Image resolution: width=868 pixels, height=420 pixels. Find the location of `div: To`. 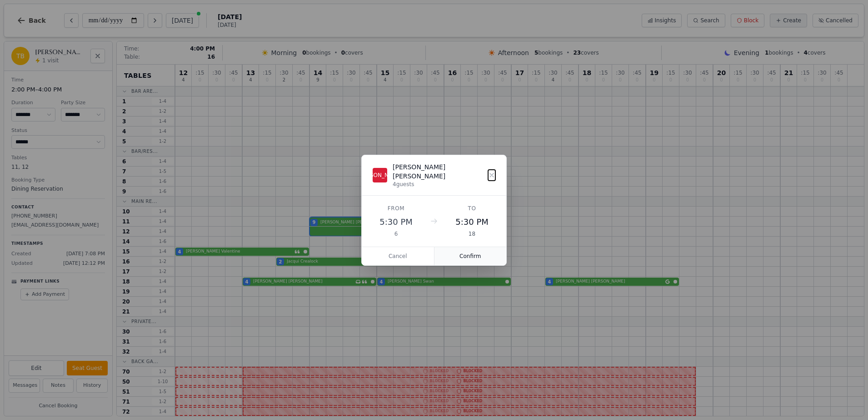

div: To is located at coordinates (472, 209).